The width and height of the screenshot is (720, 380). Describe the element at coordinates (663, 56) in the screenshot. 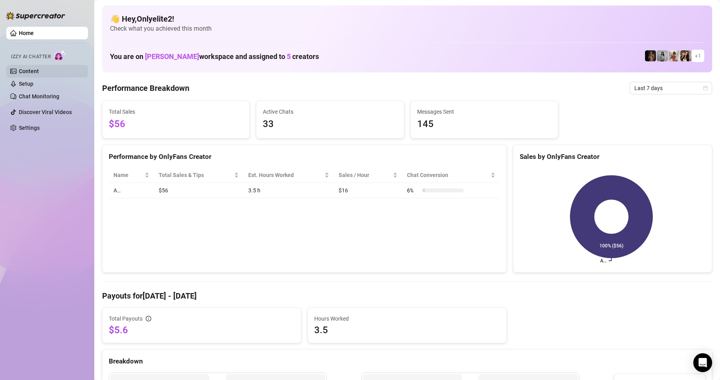

I see `img: A` at that location.